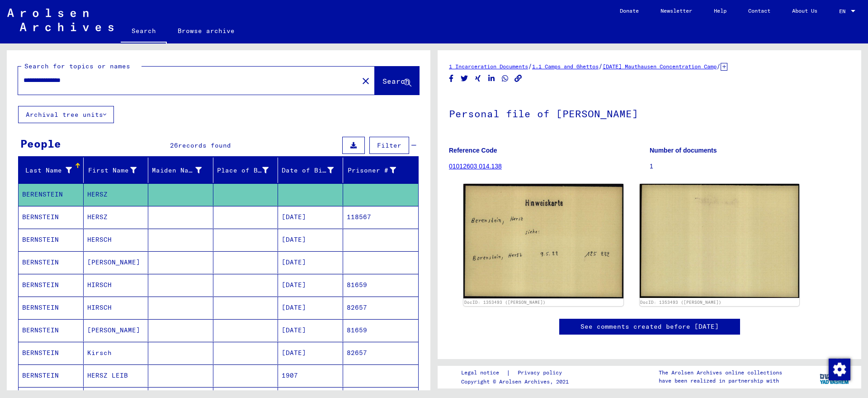 This screenshot has width=868, height=398. What do you see at coordinates (310, 375) in the screenshot?
I see `mat-cell: 1907` at bounding box center [310, 375].